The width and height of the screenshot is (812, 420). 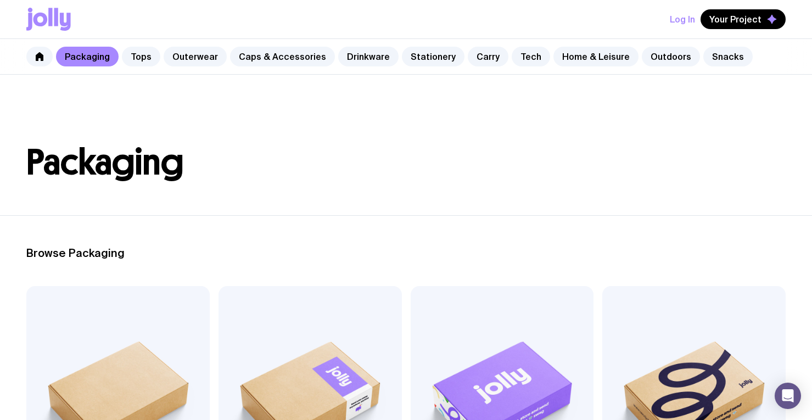 What do you see at coordinates (195, 57) in the screenshot?
I see `a: Outerwear` at bounding box center [195, 57].